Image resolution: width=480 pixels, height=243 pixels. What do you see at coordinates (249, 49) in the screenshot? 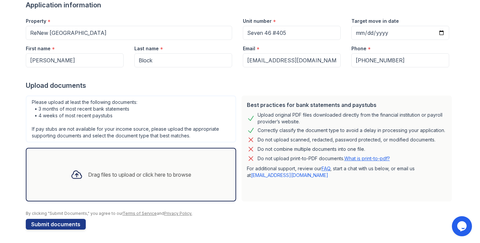
I see `label: Email` at bounding box center [249, 49].